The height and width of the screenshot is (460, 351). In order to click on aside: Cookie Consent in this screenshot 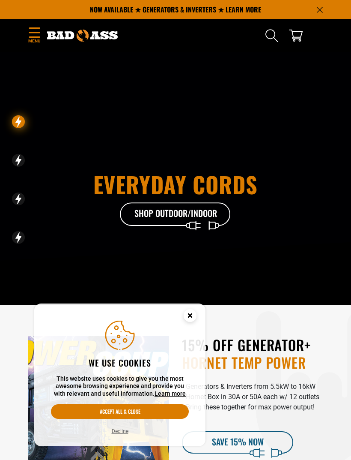, I will do `click(120, 375)`.